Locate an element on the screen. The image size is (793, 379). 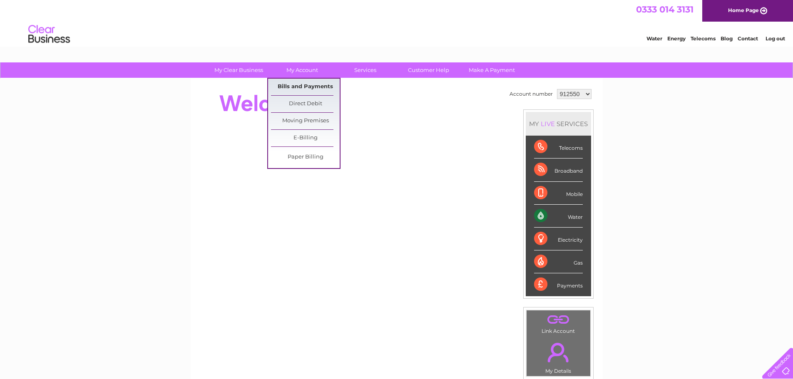
a: Telecoms is located at coordinates (703, 38).